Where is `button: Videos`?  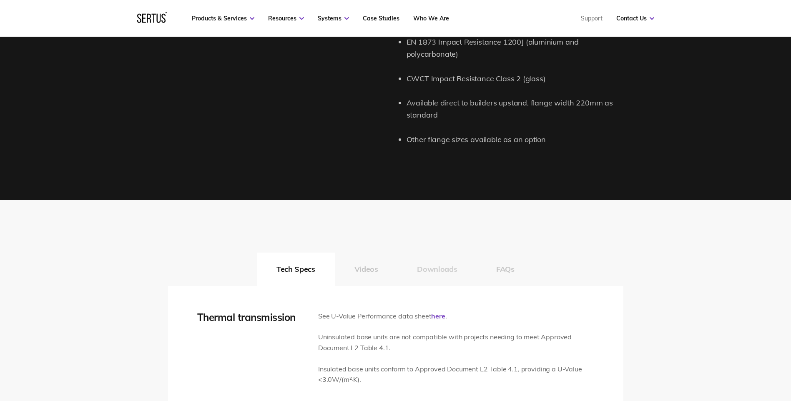 button: Videos is located at coordinates (366, 269).